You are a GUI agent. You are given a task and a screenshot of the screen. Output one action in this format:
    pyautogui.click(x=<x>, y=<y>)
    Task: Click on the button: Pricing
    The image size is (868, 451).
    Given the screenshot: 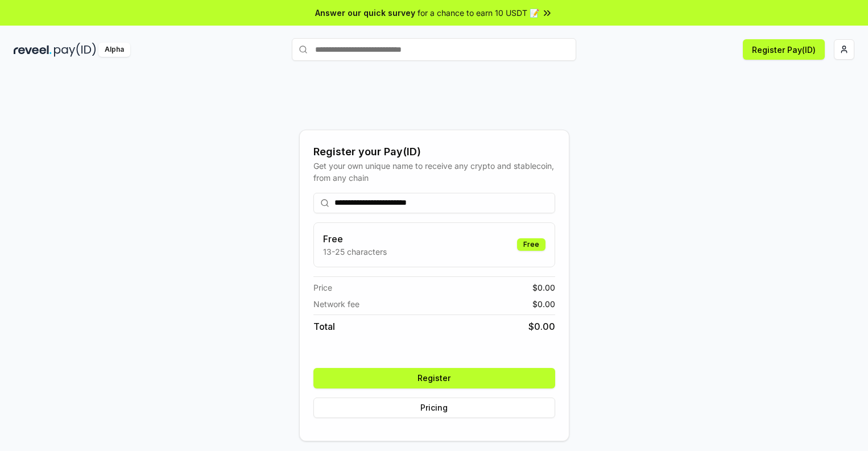 What is the action you would take?
    pyautogui.click(x=434, y=408)
    